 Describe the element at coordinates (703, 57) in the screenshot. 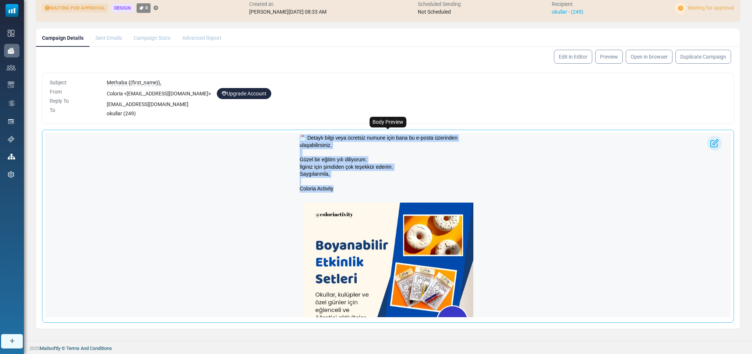

I see `a: Duplicate Campaign` at that location.